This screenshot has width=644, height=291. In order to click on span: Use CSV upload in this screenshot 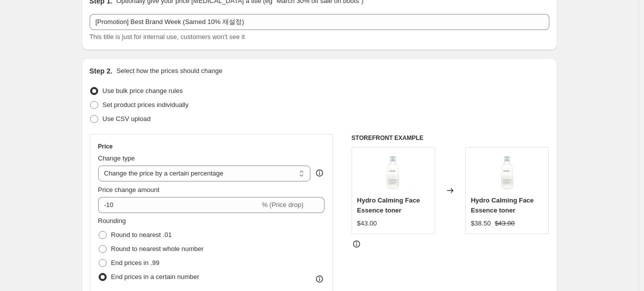, I will do `click(126, 118)`.